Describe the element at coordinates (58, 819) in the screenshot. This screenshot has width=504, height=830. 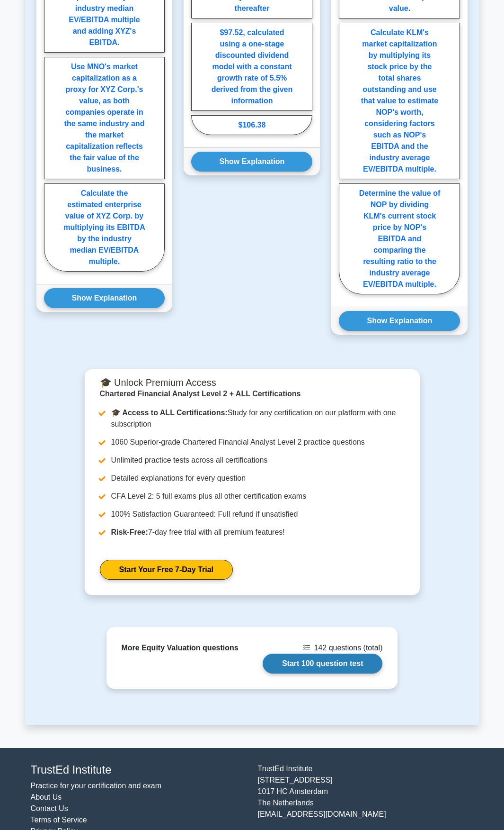
I see `a: Terms of Service` at that location.